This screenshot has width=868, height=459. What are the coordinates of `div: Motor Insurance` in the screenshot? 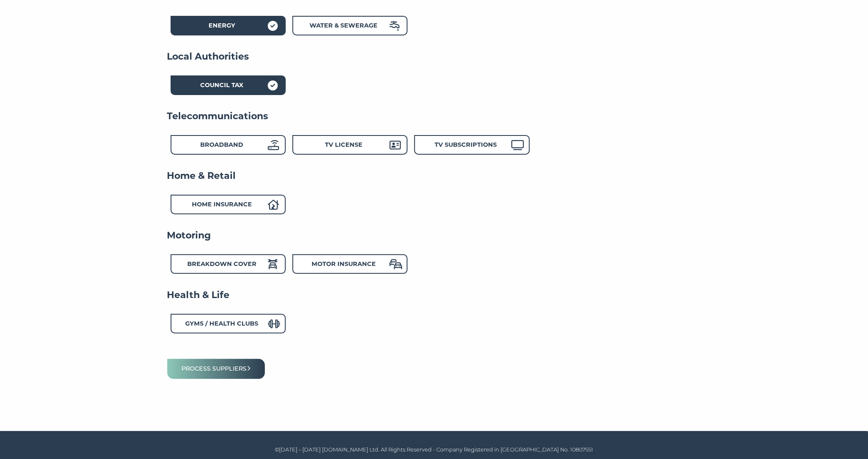 It's located at (350, 264).